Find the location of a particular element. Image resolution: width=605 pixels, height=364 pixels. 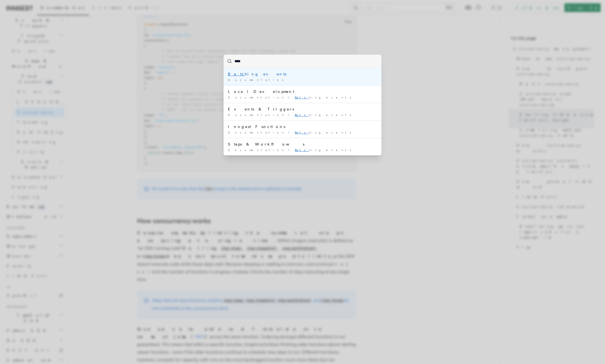

div: hing events is located at coordinates (303, 74).